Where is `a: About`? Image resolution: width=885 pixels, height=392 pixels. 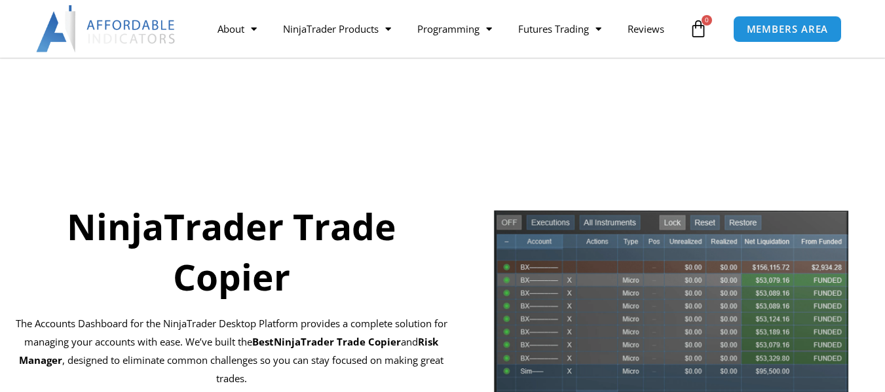 a: About is located at coordinates (237, 29).